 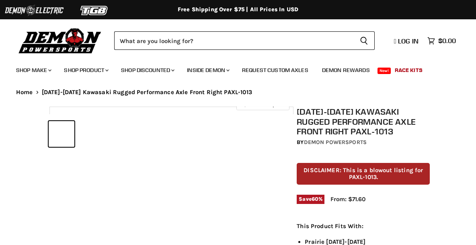 What do you see at coordinates (346, 70) in the screenshot?
I see `a: Demon Rewards` at bounding box center [346, 70].